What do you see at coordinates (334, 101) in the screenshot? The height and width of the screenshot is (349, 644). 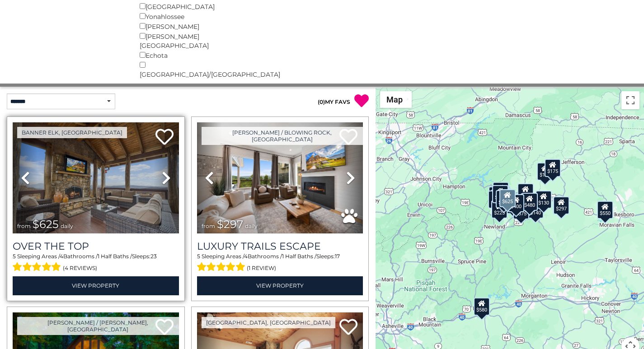 I see `a: (0)MY FAVS` at bounding box center [334, 101].